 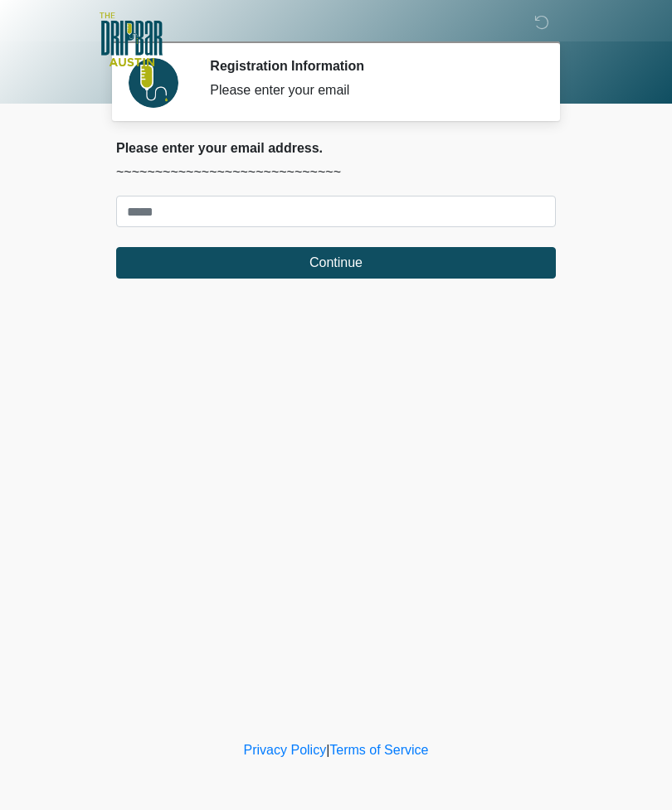 What do you see at coordinates (154, 82) in the screenshot?
I see `img: Agent Avatar` at bounding box center [154, 82].